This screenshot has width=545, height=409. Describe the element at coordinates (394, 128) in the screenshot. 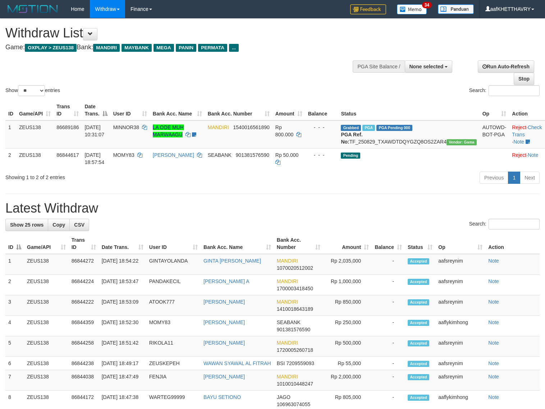

I see `span: PGA Pending` at that location.